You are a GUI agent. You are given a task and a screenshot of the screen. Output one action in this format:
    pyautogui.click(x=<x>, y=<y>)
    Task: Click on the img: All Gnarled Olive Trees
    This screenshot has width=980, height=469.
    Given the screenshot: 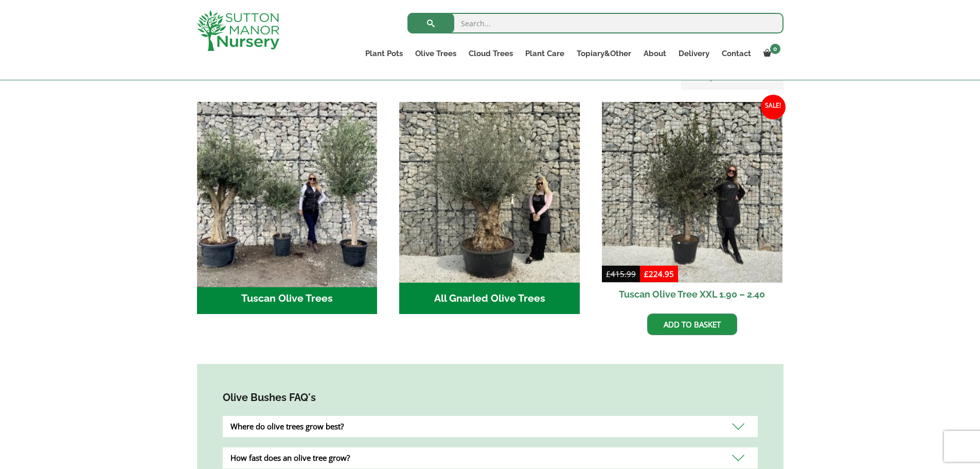 What is the action you would take?
    pyautogui.click(x=489, y=192)
    